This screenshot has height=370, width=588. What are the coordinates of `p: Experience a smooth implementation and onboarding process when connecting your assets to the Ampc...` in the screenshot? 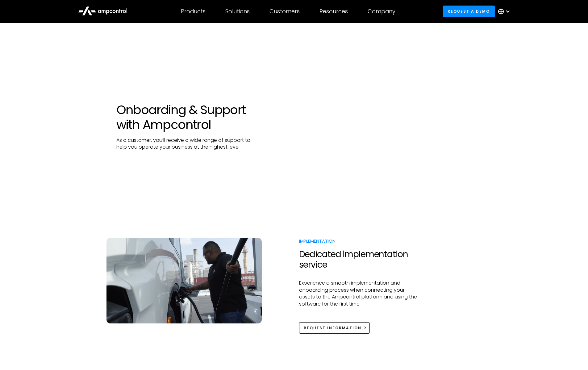 It's located at (359, 293).